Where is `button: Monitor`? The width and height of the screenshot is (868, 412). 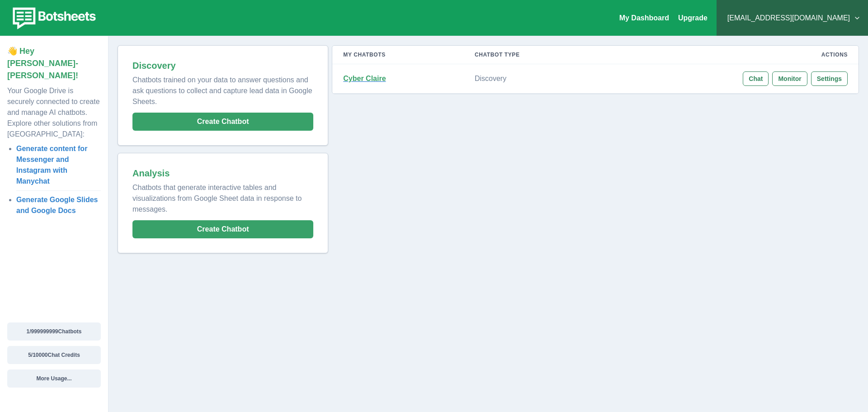 button: Monitor is located at coordinates (789, 79).